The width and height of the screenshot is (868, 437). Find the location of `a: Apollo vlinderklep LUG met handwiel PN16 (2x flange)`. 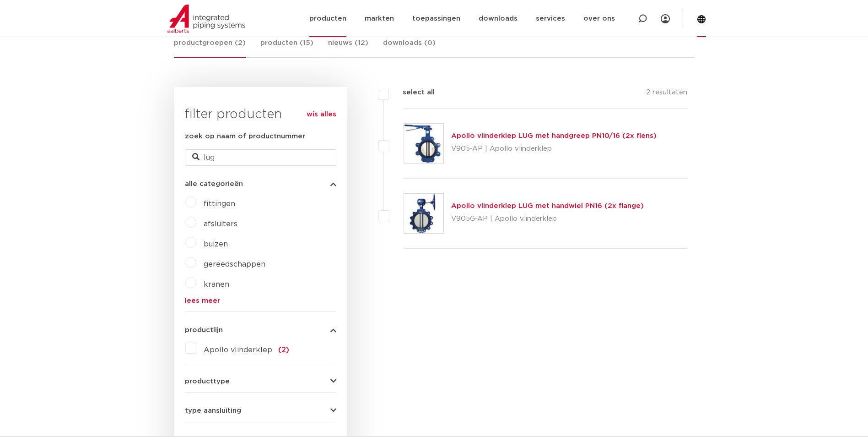

a: Apollo vlinderklep LUG met handwiel PN16 (2x flange) is located at coordinates (548, 206).